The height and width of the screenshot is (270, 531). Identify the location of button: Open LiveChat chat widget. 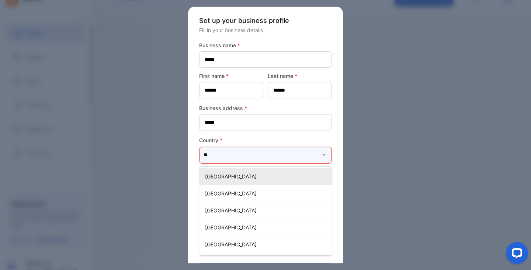
(17, 14).